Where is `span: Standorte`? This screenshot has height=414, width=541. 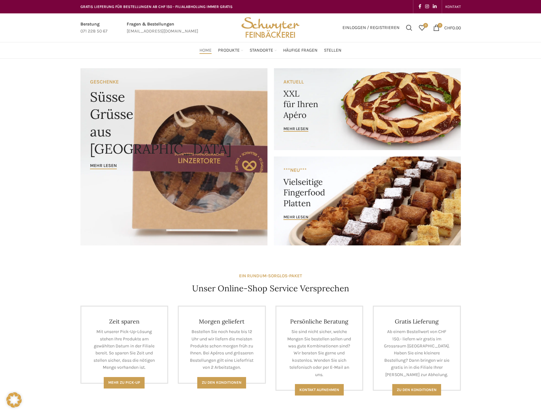 span: Standorte is located at coordinates (261, 50).